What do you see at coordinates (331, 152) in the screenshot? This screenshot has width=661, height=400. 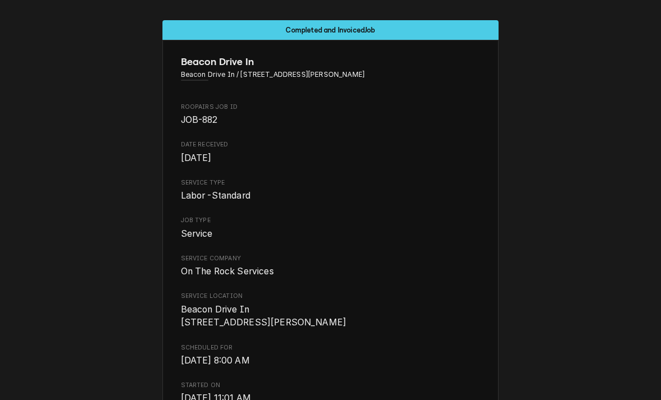 I see `div: Date Received` at bounding box center [331, 152].